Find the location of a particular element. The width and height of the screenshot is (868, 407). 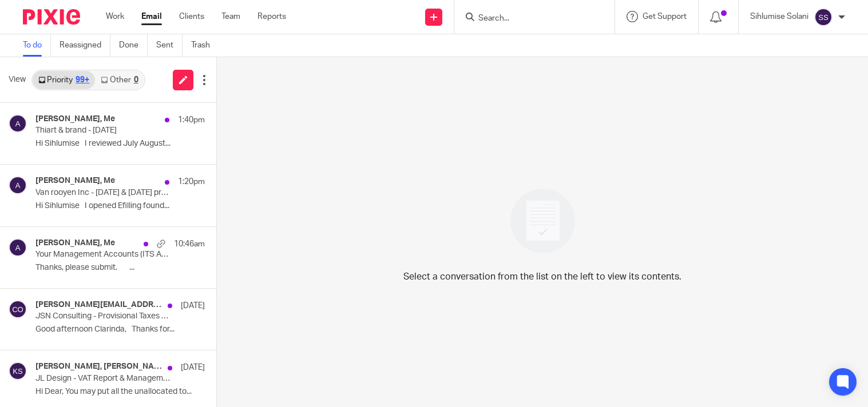

a: Reports is located at coordinates (272, 16).